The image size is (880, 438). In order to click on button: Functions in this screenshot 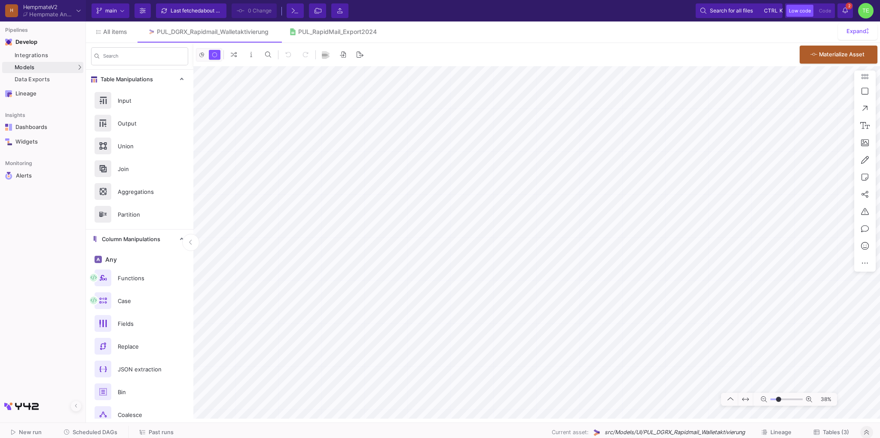, I will do `click(140, 278)`.